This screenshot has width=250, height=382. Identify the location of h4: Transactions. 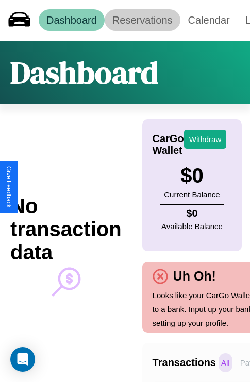
(184, 363).